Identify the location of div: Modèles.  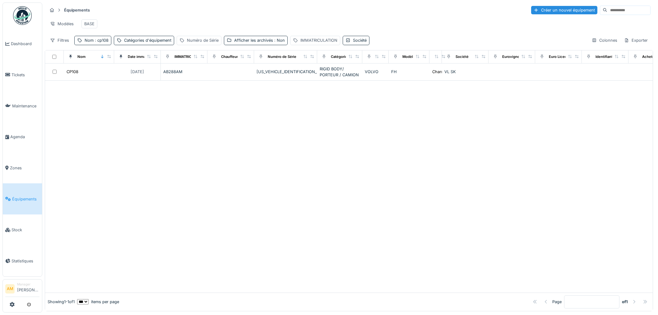
(62, 24).